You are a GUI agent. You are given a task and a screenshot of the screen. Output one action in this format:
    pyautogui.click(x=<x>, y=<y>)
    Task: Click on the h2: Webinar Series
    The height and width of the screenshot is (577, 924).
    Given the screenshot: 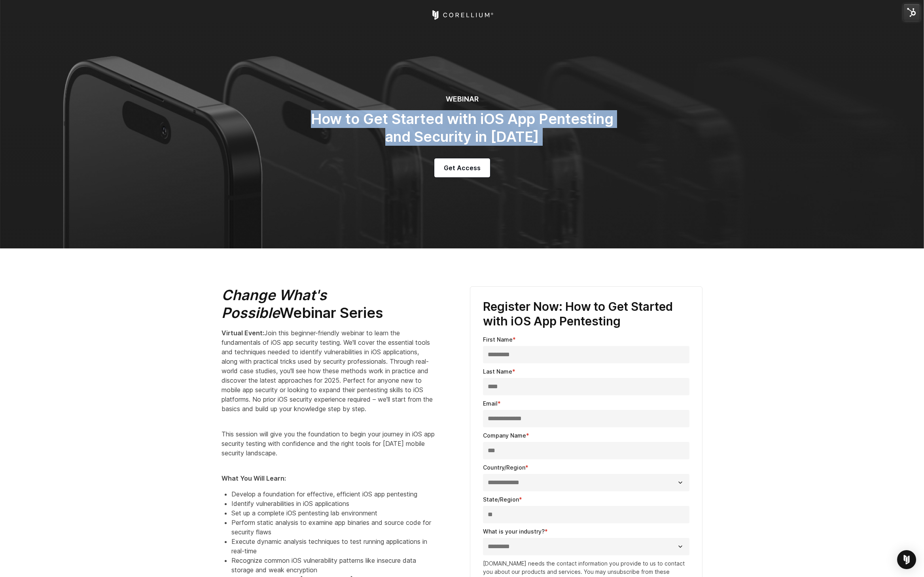 What is the action you would take?
    pyautogui.click(x=329, y=304)
    